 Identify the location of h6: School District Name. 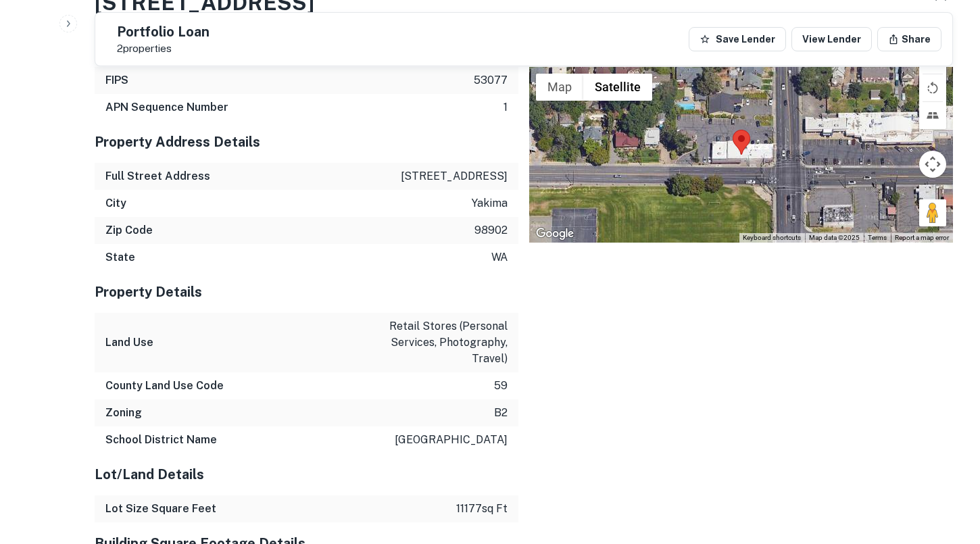
(161, 440).